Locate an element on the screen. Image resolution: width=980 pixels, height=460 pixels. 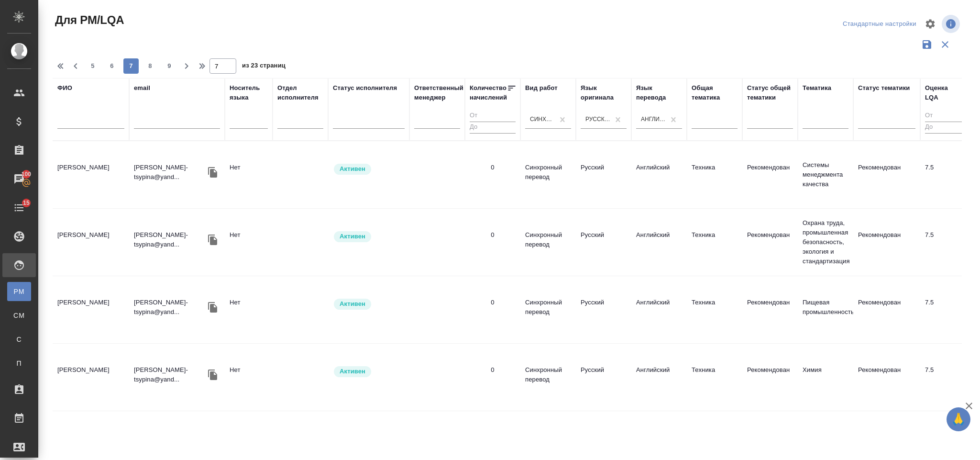
span: 9 is located at coordinates (169, 66).